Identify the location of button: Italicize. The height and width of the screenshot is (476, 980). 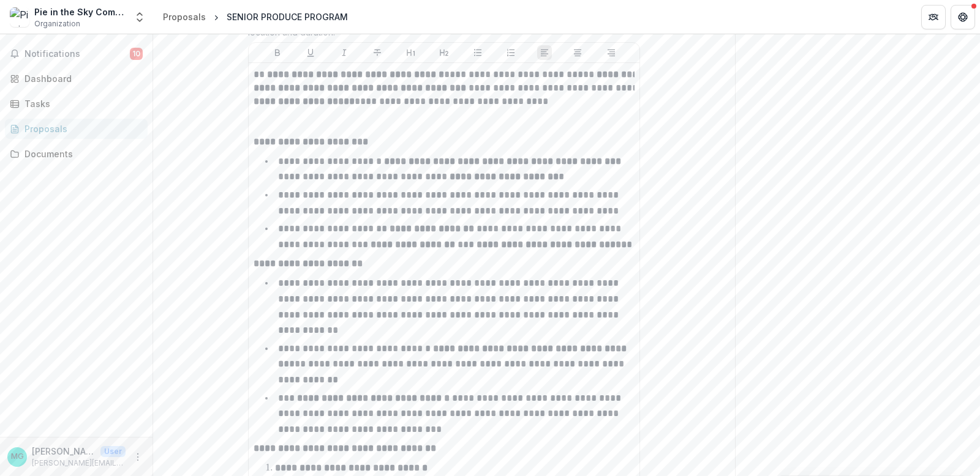
(344, 52).